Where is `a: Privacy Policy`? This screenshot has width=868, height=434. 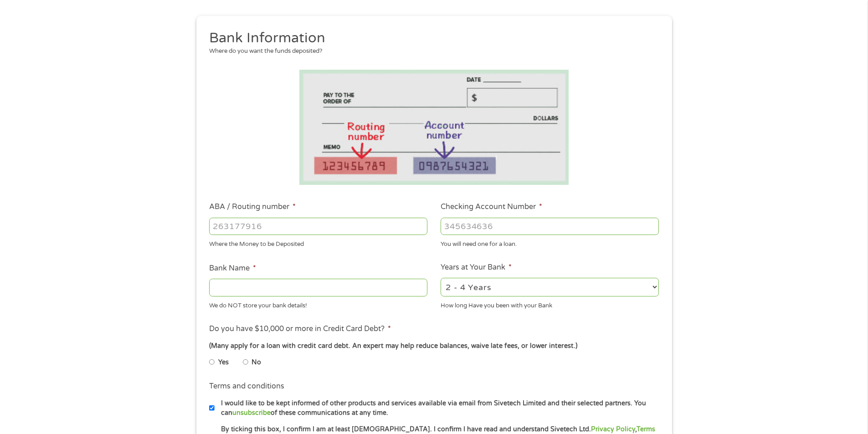
a: Privacy Policy is located at coordinates (613, 429).